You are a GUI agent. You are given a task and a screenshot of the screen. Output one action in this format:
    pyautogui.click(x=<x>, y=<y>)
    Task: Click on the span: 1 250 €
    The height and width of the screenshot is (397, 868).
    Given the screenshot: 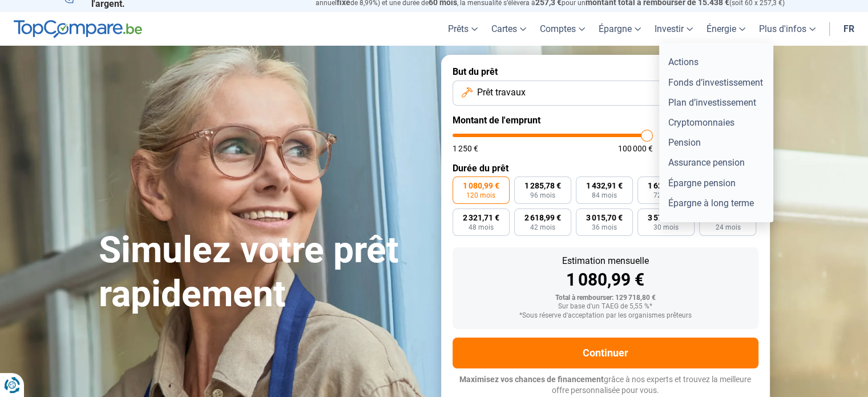 What is the action you would take?
    pyautogui.click(x=465, y=149)
    